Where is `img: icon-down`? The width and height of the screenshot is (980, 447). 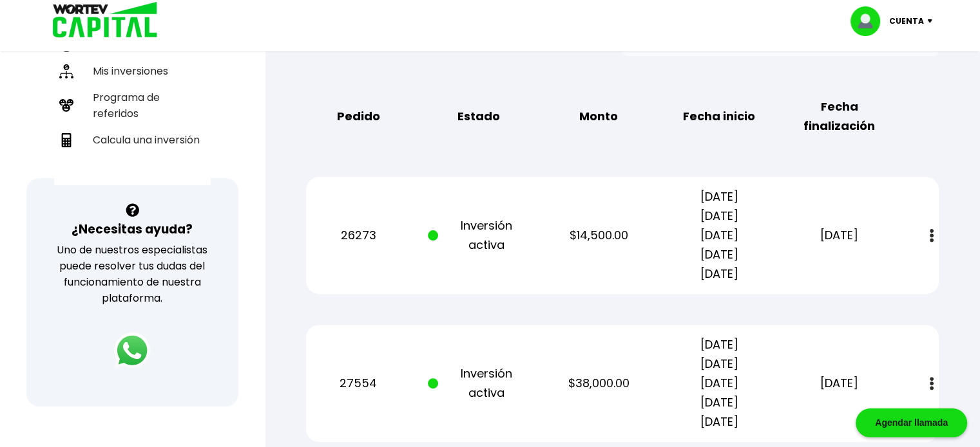
img: icon-down is located at coordinates (932, 22).